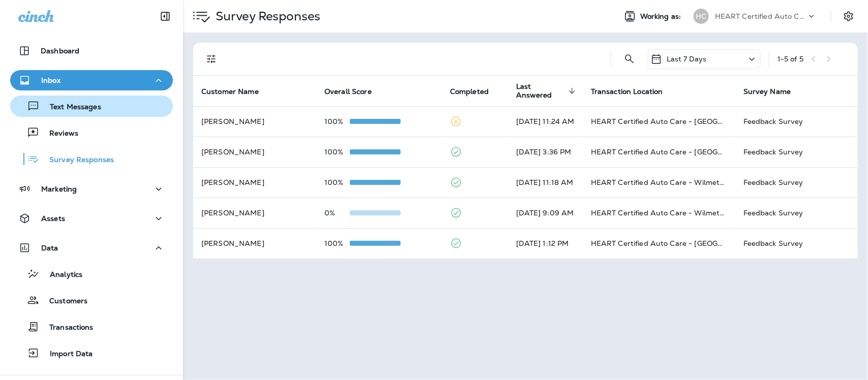 The image size is (868, 380). Describe the element at coordinates (92, 80) in the screenshot. I see `button: Inbox` at that location.